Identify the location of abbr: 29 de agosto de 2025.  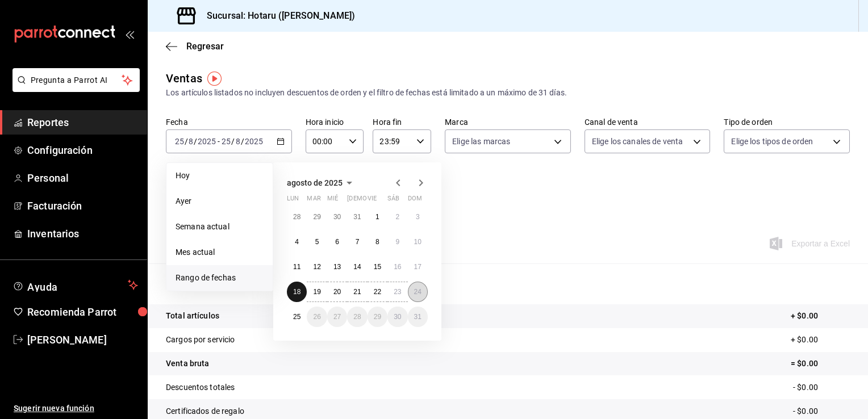
(377, 317).